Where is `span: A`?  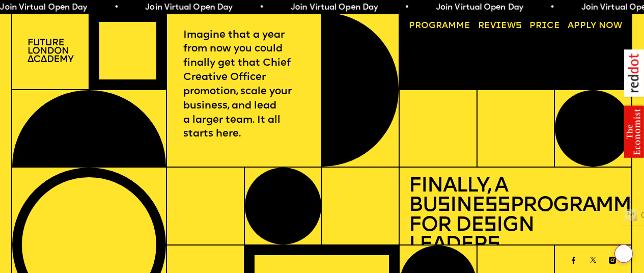
span: A is located at coordinates (571, 26).